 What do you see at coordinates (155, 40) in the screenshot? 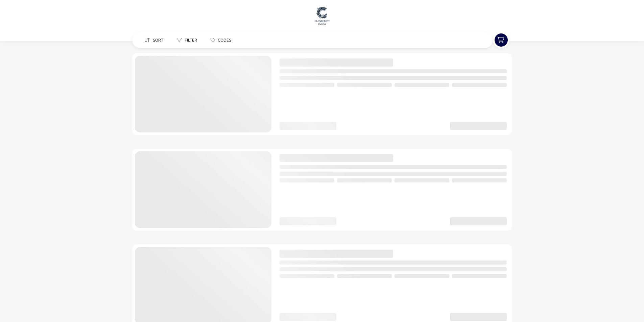
I see `naf-pibe-menu-bar-item: Sort` at bounding box center [155, 40].